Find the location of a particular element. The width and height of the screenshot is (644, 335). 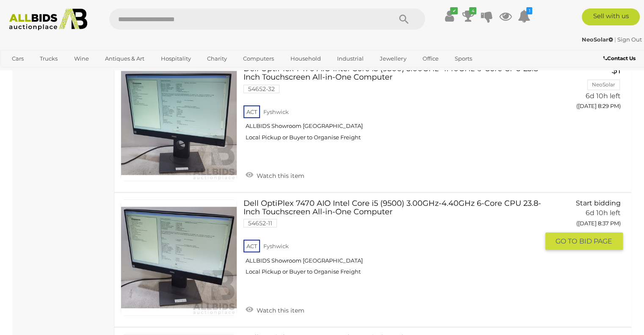

a: Trucks is located at coordinates (49, 58).